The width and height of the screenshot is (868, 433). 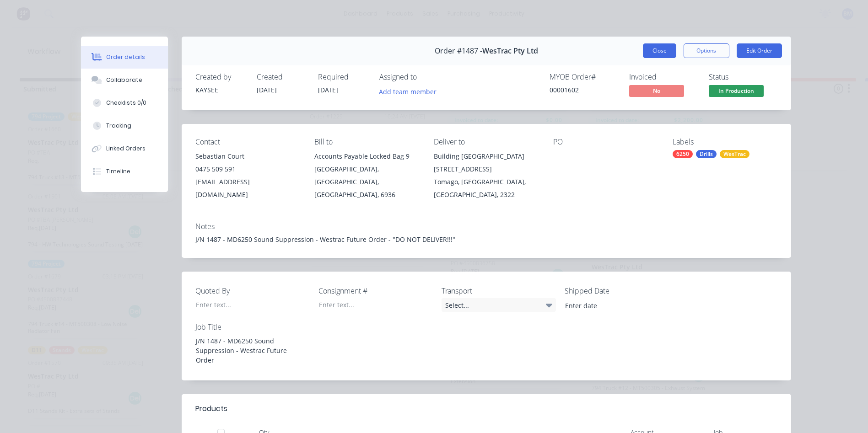 What do you see at coordinates (126, 149) in the screenshot?
I see `div: Linked Orders` at bounding box center [126, 149].